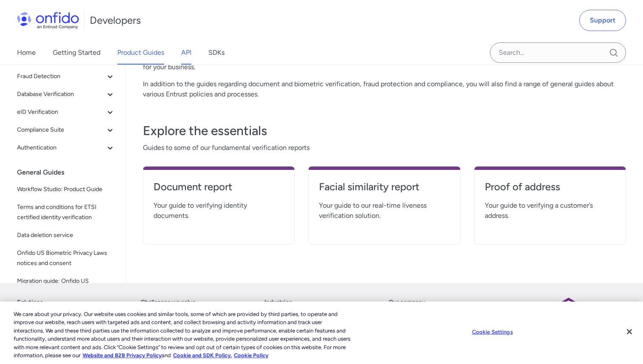 The height and width of the screenshot is (364, 643). I want to click on a: Proof of address, so click(550, 191).